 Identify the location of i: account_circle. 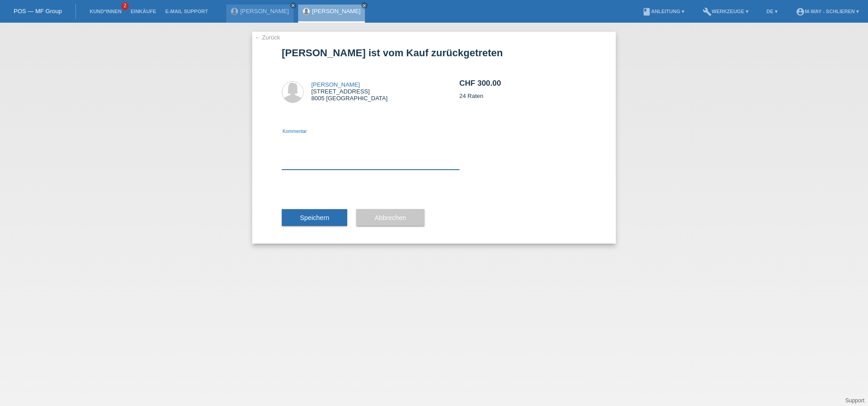
(800, 12).